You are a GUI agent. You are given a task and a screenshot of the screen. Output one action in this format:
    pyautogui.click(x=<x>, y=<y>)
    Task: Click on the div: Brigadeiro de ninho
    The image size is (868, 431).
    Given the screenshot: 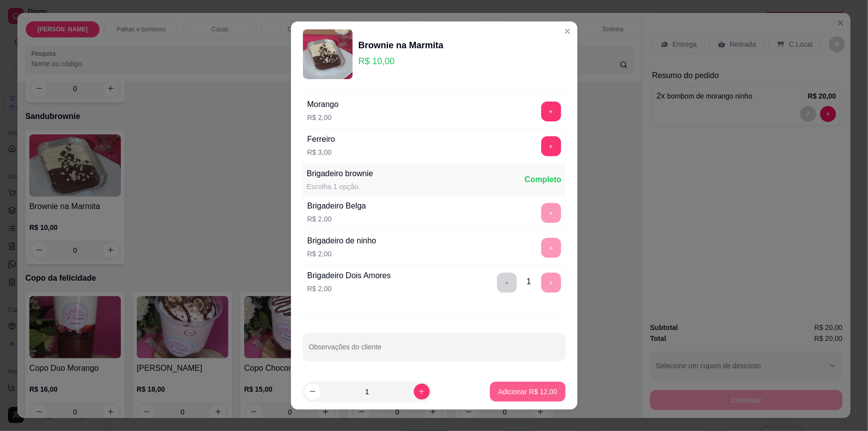 What is the action you would take?
    pyautogui.click(x=342, y=240)
    